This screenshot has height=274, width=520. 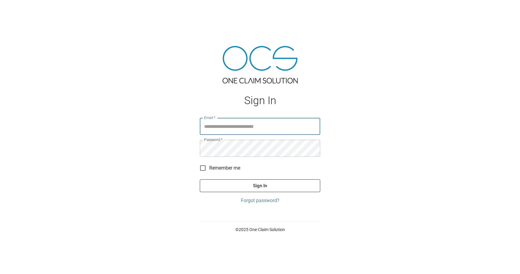 I want to click on img: ocs-logo-white-transparent.png, so click(x=19, y=10).